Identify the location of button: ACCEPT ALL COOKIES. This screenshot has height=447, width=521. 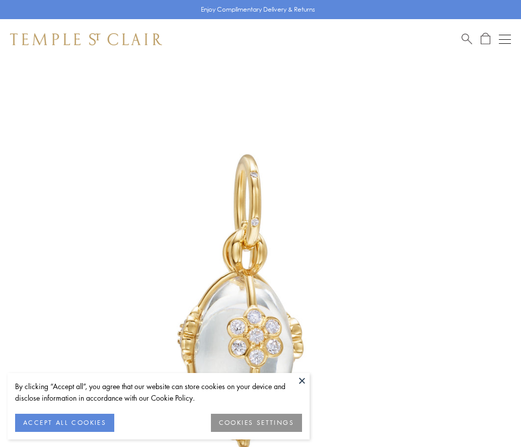
(64, 423).